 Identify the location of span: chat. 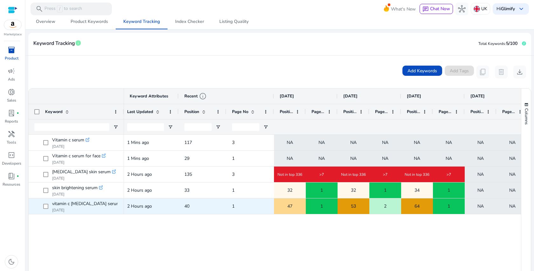
(426, 9).